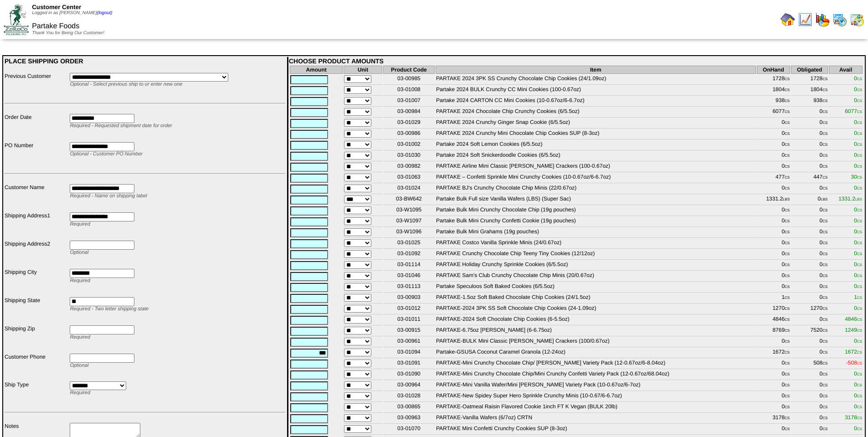 This screenshot has width=868, height=437. What do you see at coordinates (595, 255) in the screenshot?
I see `td: PARTAKE Crunchy Chocolate Chip Teeny Tiny Cookies (12/12oz)` at bounding box center [595, 255].